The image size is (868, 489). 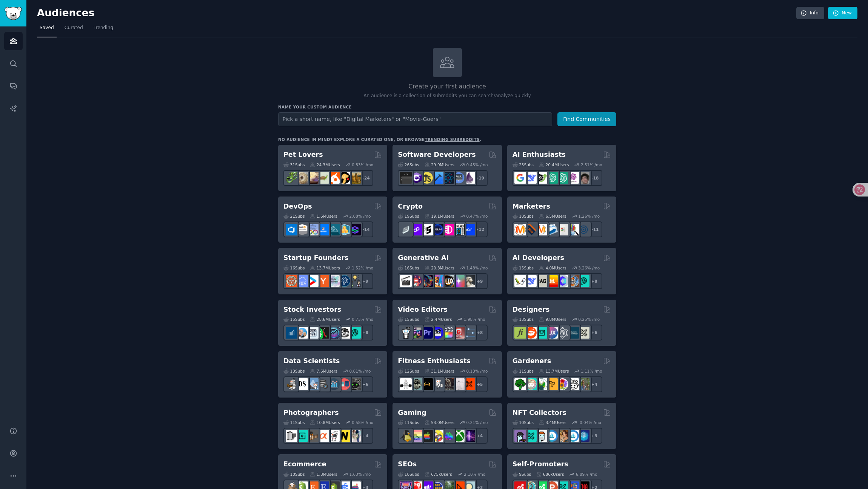 I want to click on h2: Stock Investors, so click(x=312, y=309).